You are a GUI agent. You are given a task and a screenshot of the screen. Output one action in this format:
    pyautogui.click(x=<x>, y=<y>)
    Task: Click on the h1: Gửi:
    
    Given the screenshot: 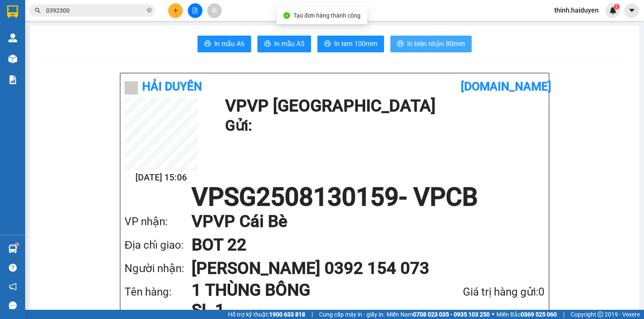 What is the action you would take?
    pyautogui.click(x=383, y=126)
    